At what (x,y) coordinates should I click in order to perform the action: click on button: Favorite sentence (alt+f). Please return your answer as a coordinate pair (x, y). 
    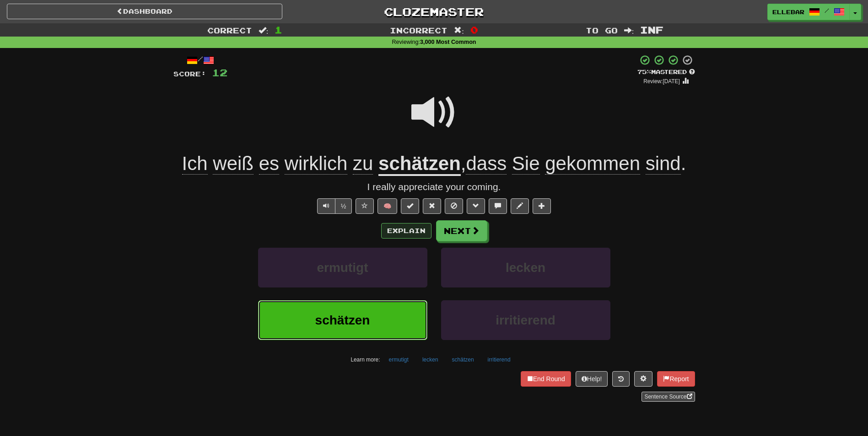
    Looking at the image, I should click on (365, 206).